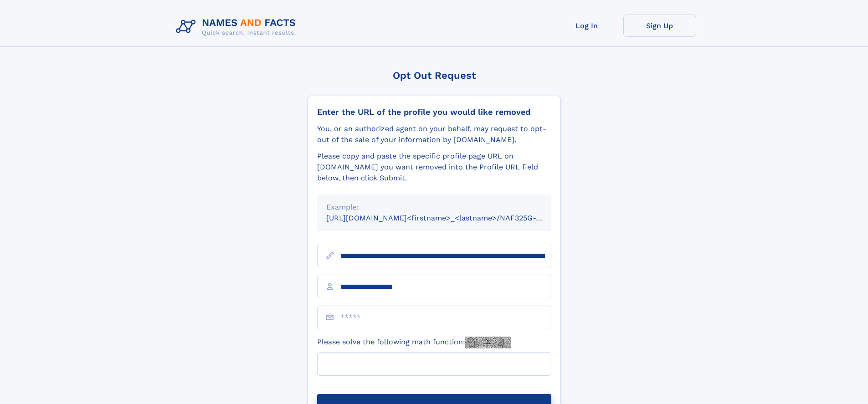  What do you see at coordinates (434, 134) in the screenshot?
I see `div: You, or an authorized agent on your behalf, may request to opt-out of the sale of your informatio...` at bounding box center [434, 134].